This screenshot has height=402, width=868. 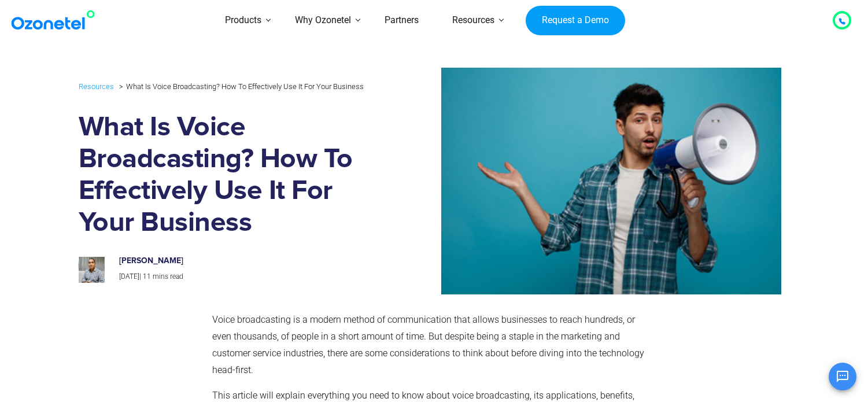 I want to click on img: prashanth-kancherla_avatar-200x200.jpeg, so click(x=91, y=269).